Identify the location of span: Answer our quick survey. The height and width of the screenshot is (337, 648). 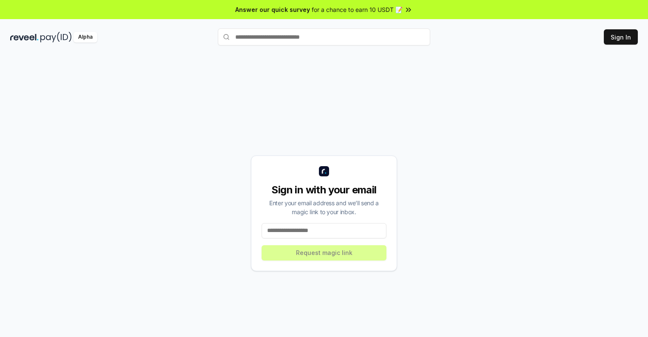
(273, 9).